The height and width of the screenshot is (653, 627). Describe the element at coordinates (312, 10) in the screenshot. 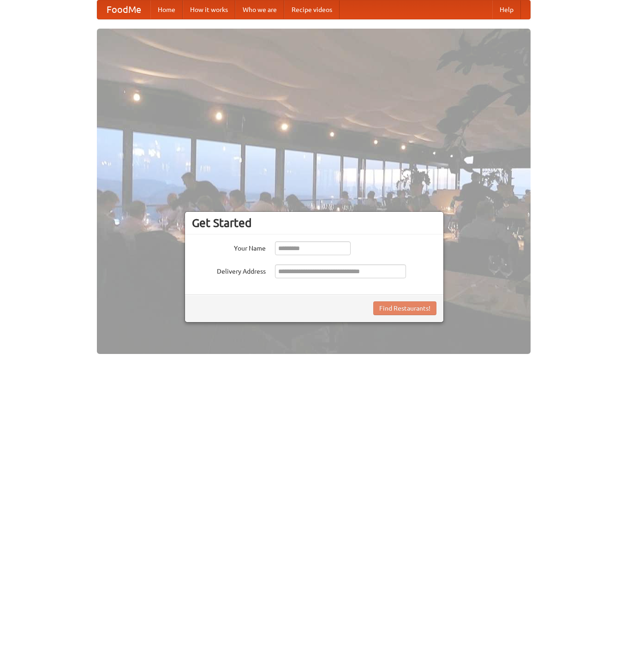

I see `a: Recipe videos` at that location.